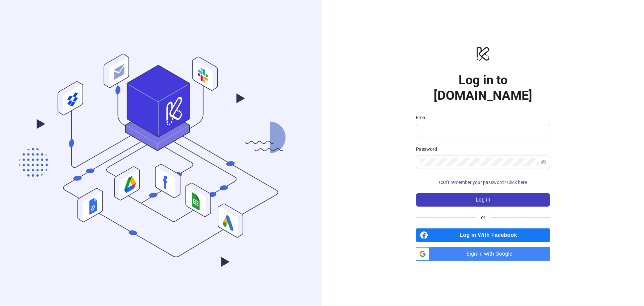 Image resolution: width=644 pixels, height=306 pixels. What do you see at coordinates (424, 118) in the screenshot?
I see `label: Email` at bounding box center [424, 118].